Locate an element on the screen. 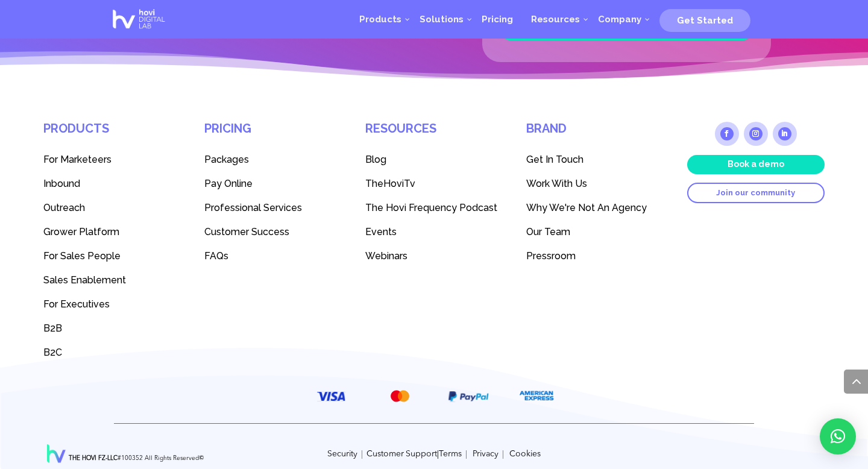 The width and height of the screenshot is (868, 469). a: Follow on LinkedIn is located at coordinates (785, 134).